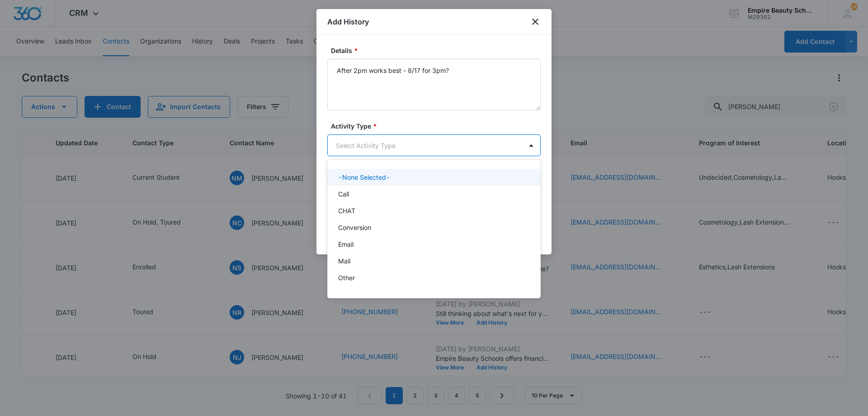 The width and height of the screenshot is (868, 416). I want to click on p: Email, so click(346, 244).